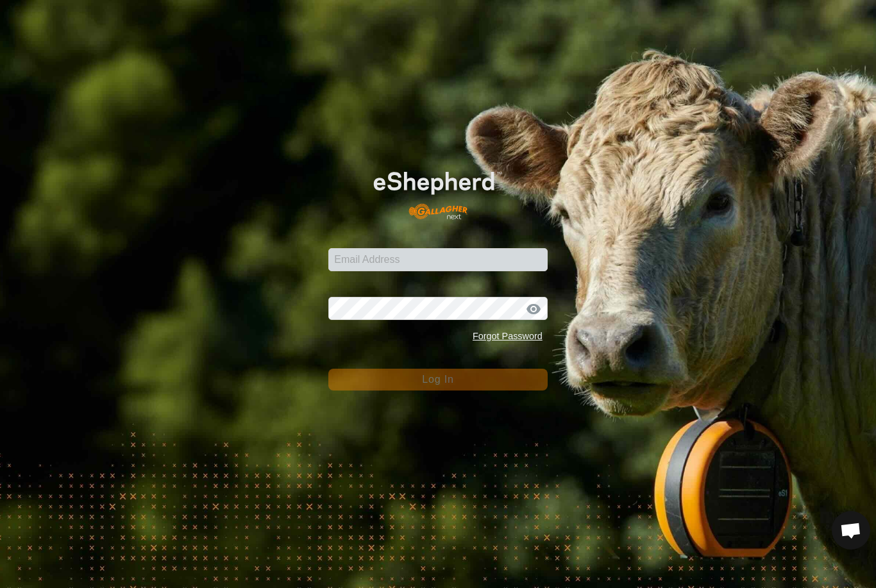 This screenshot has height=588, width=876. Describe the element at coordinates (438, 260) in the screenshot. I see `input: Email Address` at that location.